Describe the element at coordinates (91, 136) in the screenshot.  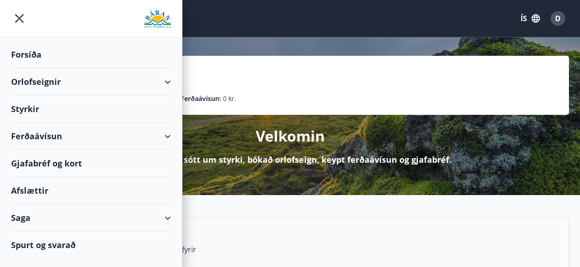
I see `div: Ferðaávísun` at that location.